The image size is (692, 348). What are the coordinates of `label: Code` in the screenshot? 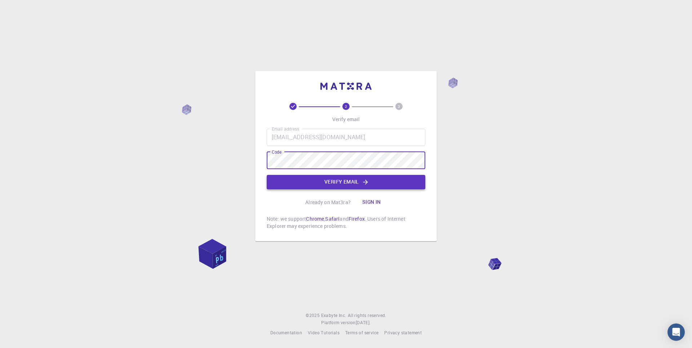 It's located at (276, 152).